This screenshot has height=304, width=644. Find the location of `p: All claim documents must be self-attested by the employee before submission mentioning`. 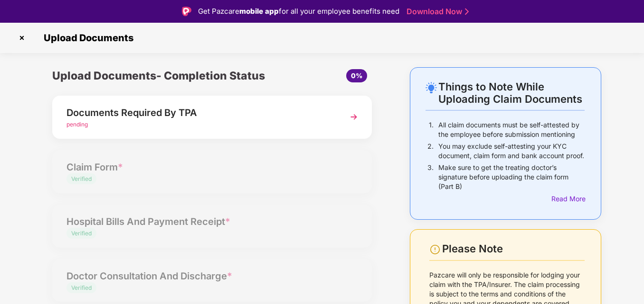

p: All claim documents must be self-attested by the employee before submission mentioning is located at coordinates (511, 130).